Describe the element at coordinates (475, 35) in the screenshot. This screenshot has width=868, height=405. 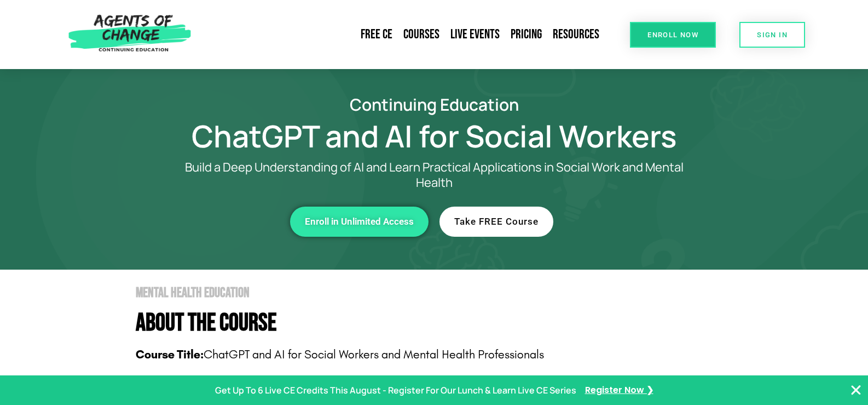
I see `a: Live Events` at that location.